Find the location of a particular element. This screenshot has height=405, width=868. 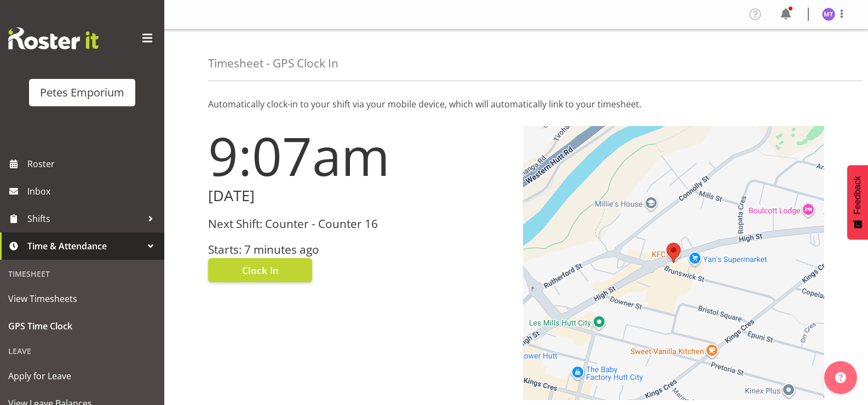

span: Clock In is located at coordinates (260, 271).